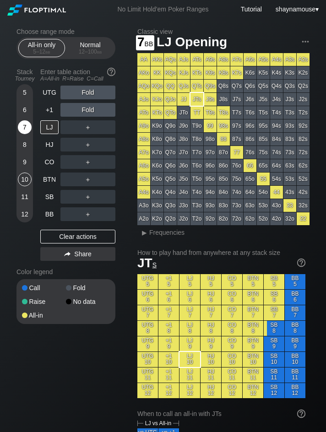 The width and height of the screenshot is (326, 432). Describe the element at coordinates (276, 86) in the screenshot. I see `div: Q4s` at that location.